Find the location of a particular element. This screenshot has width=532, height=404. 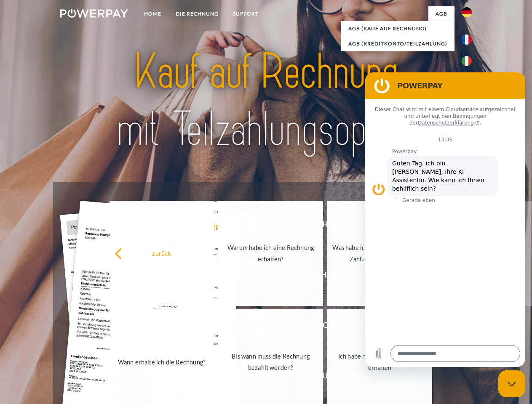

a: SUPPORT is located at coordinates (246, 14).